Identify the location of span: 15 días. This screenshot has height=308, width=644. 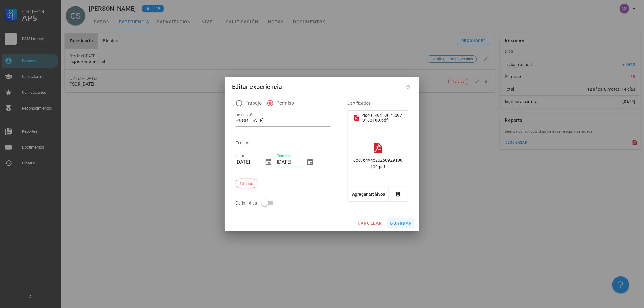
(247, 183).